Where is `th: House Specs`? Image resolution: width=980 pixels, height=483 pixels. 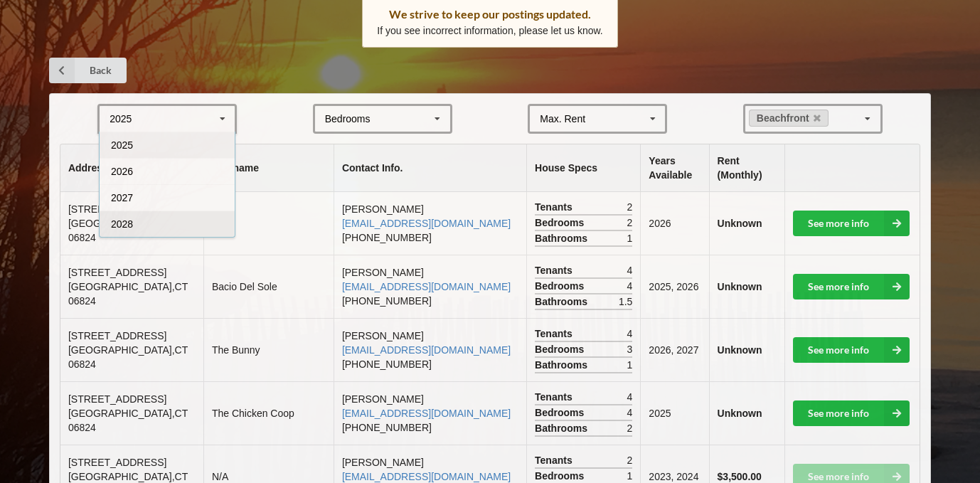 th: House Specs is located at coordinates (583, 168).